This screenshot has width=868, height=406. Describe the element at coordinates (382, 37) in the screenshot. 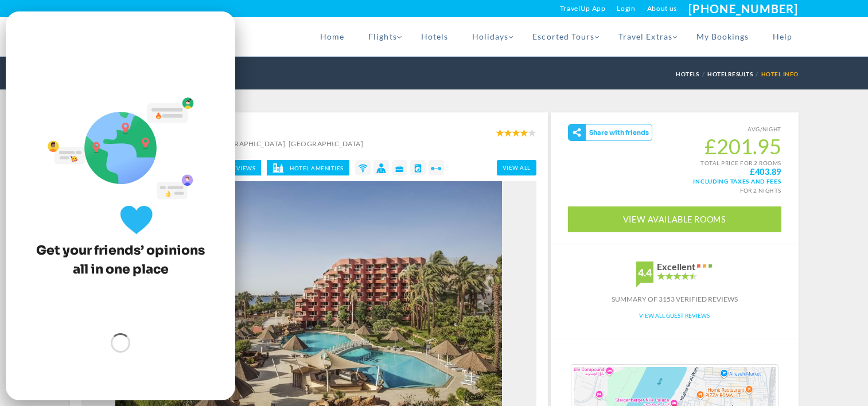

I see `a: Flights` at that location.